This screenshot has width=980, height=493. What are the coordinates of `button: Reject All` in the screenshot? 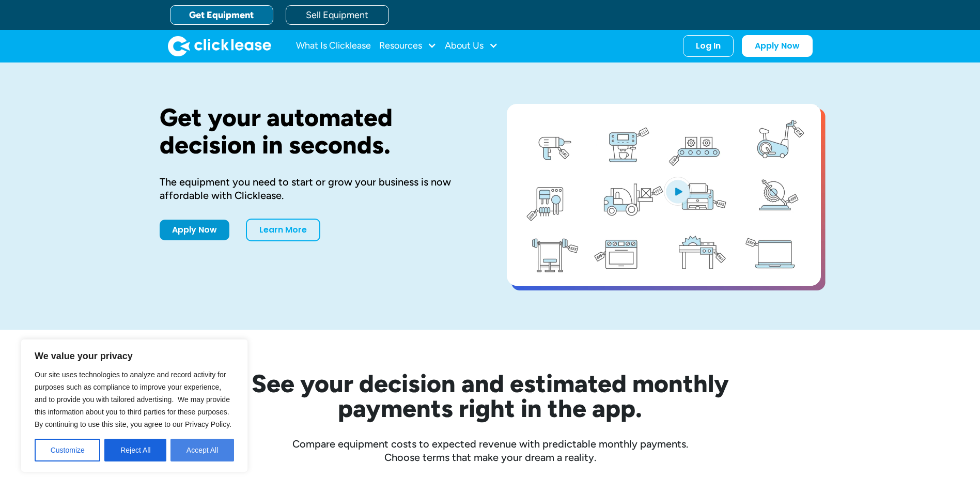 It's located at (135, 450).